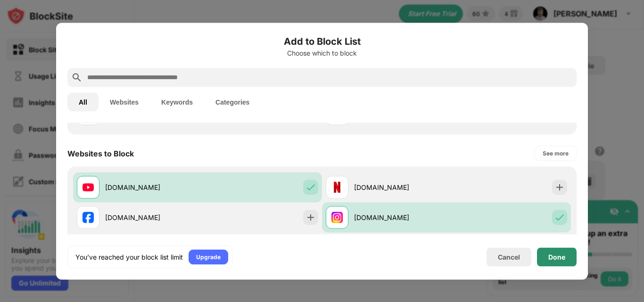 The height and width of the screenshot is (302, 644). I want to click on button: Categories, so click(232, 102).